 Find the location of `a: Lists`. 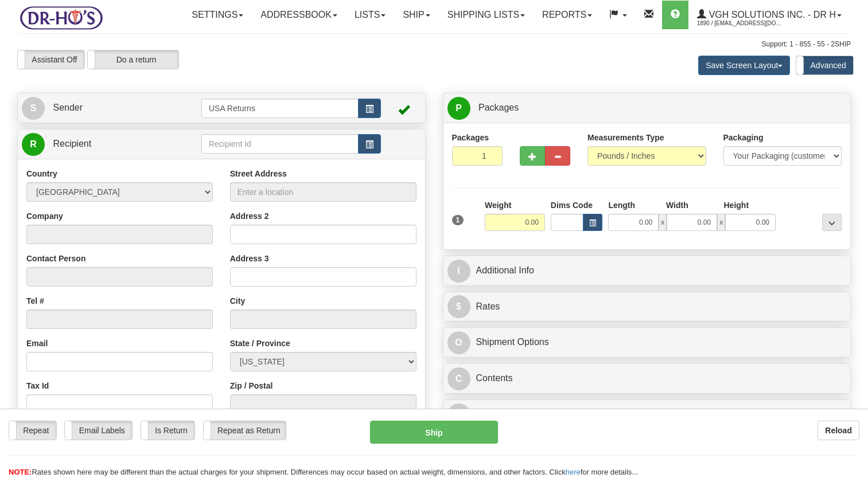

a: Lists is located at coordinates (370, 15).